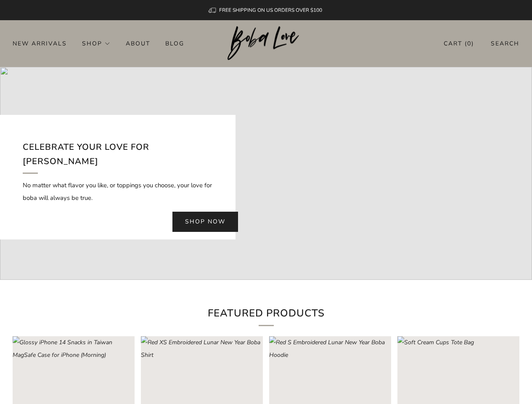 The image size is (532, 404). Describe the element at coordinates (96, 43) in the screenshot. I see `a: Shop` at that location.